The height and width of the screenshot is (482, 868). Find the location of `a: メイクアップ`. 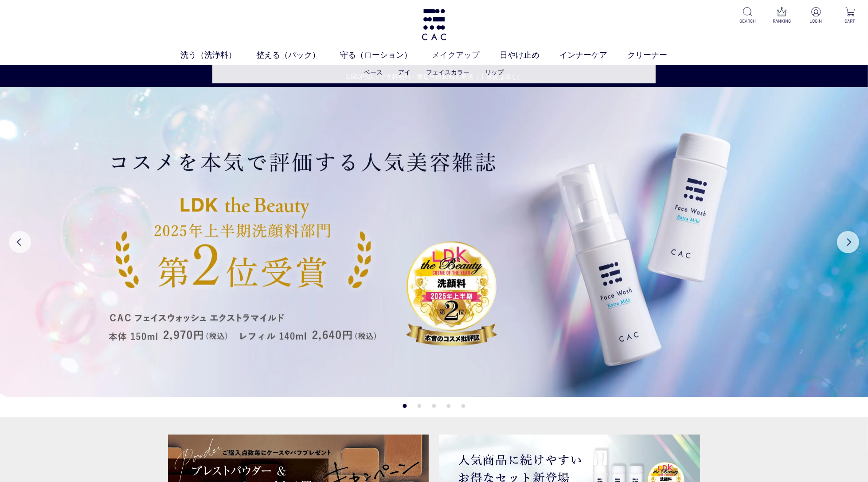

a: メイクアップ is located at coordinates (465, 55).